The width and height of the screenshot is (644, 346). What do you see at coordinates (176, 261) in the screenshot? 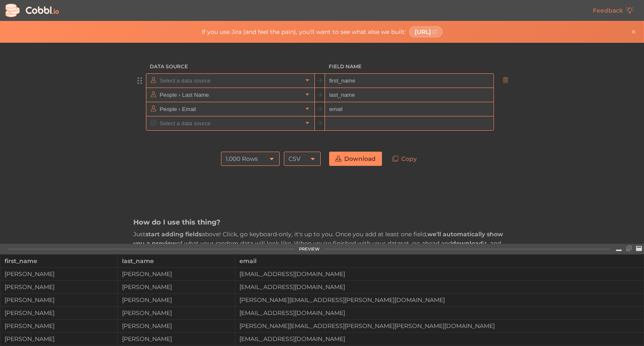
I see `div: last_name` at bounding box center [176, 261].